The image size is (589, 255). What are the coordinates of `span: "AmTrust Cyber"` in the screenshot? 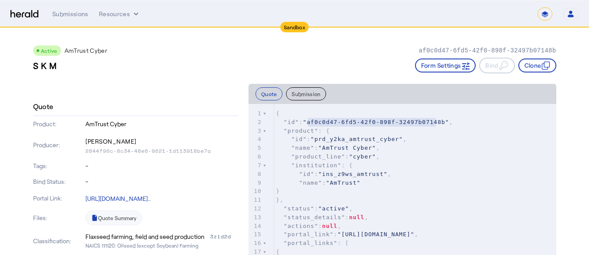 It's located at (347, 147).